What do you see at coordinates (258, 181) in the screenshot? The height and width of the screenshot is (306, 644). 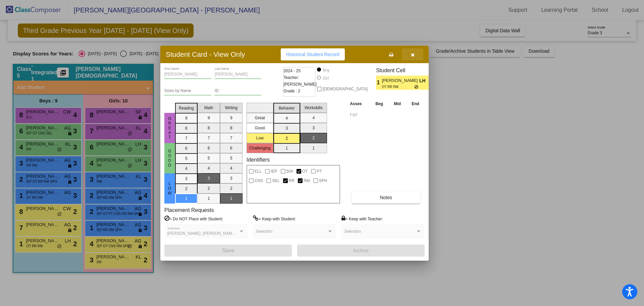 I see `span: CNS` at bounding box center [258, 181].